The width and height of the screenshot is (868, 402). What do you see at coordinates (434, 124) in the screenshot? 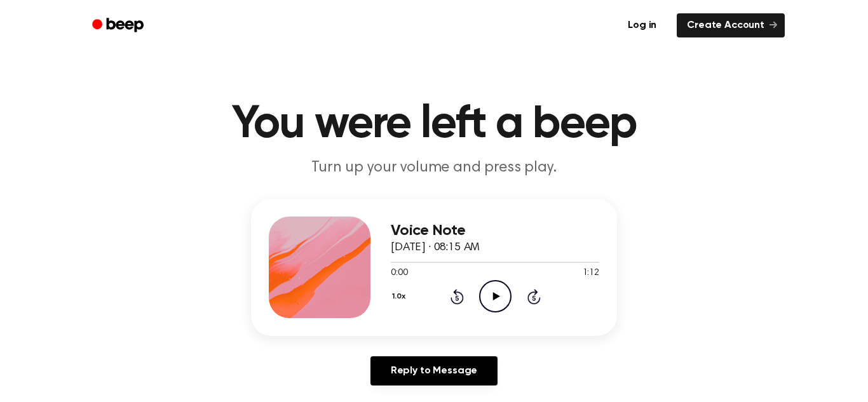
I see `h1: You were left a beep` at bounding box center [434, 124].